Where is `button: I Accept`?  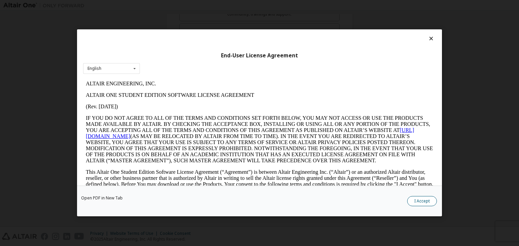
button: I Accept is located at coordinates (422, 202).